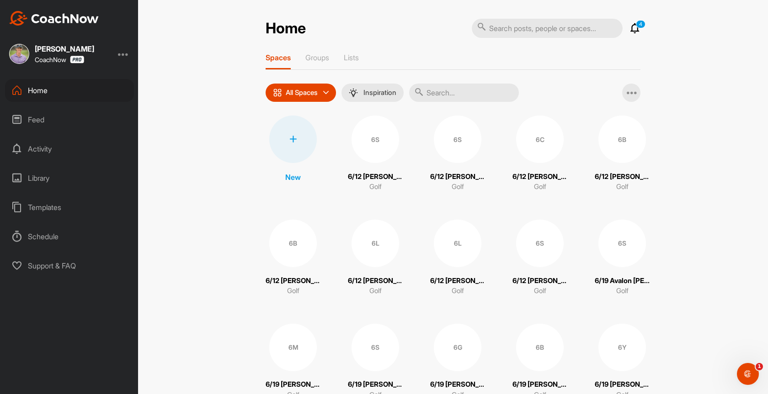  I want to click on img: CoachNow, so click(54, 18).